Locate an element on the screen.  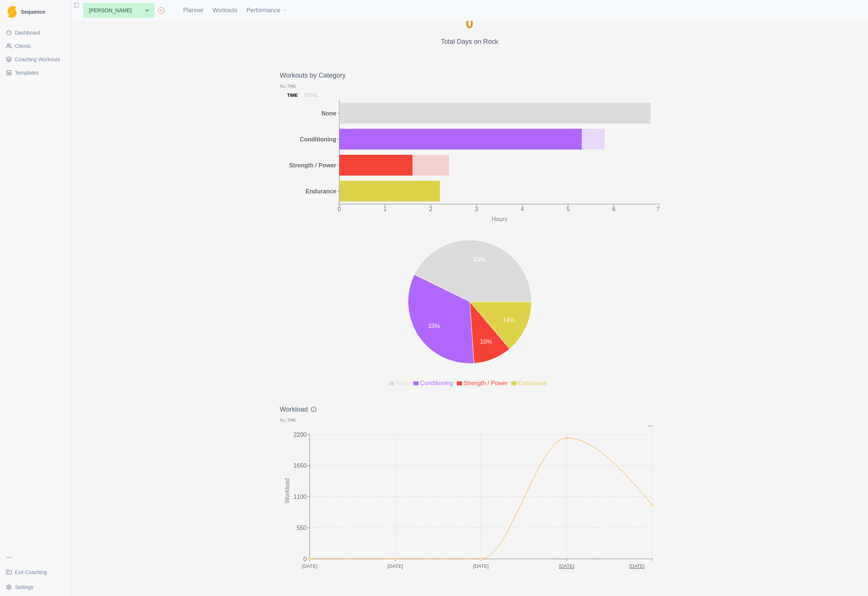
tspan: 2 is located at coordinates (431, 209).